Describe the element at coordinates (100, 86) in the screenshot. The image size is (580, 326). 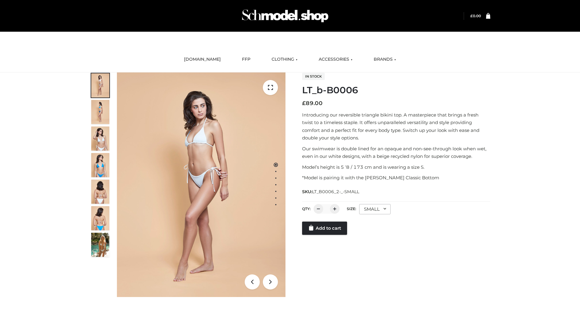
I see `img: ArielClassicBikiniTop_CloudNine_AzureSky_OW114ECO_1-scaled.jpg` at that location.